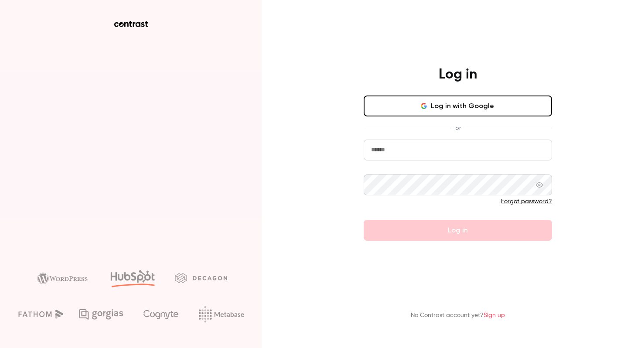 The image size is (641, 348). Describe the element at coordinates (494, 315) in the screenshot. I see `a: Sign up` at that location.